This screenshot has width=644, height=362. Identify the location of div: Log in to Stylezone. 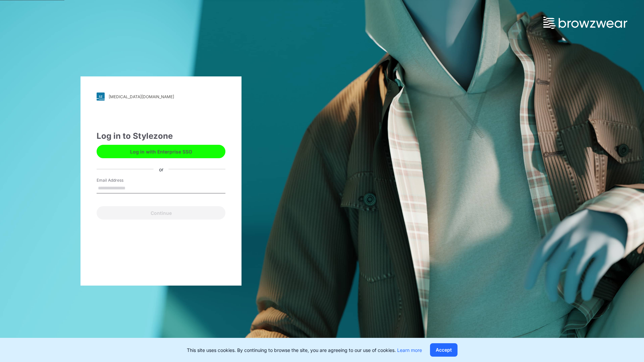
(161, 136).